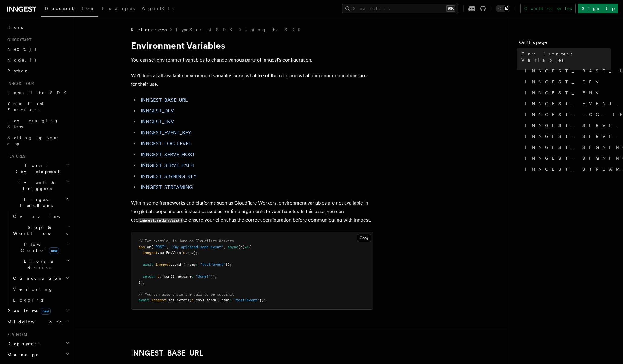 Image resolution: width=623 pixels, height=364 pixels. I want to click on span: .on, so click(148, 247).